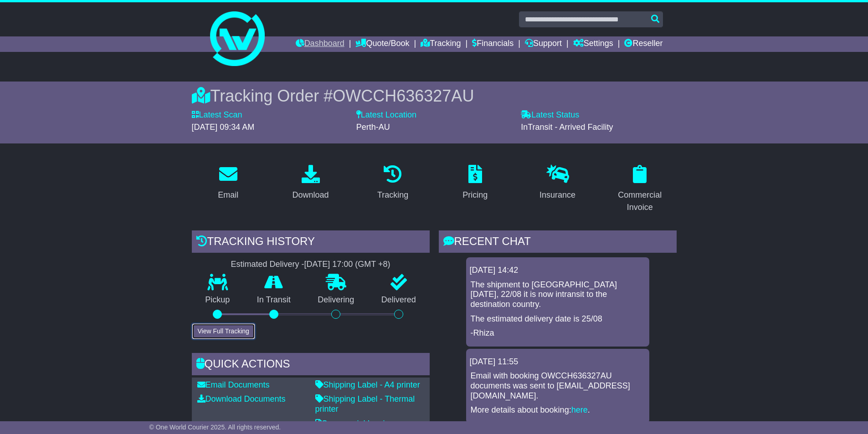 This screenshot has height=434, width=868. What do you see at coordinates (337, 300) in the screenshot?
I see `p: Delivering` at bounding box center [337, 300].